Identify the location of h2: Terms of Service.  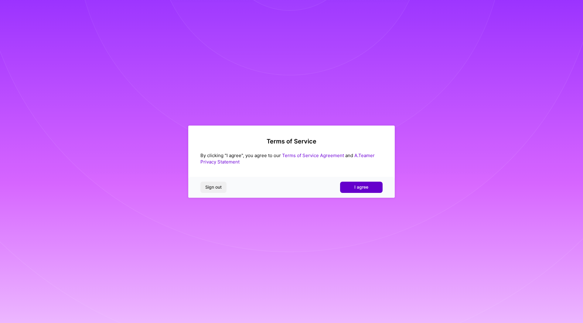
(291, 141).